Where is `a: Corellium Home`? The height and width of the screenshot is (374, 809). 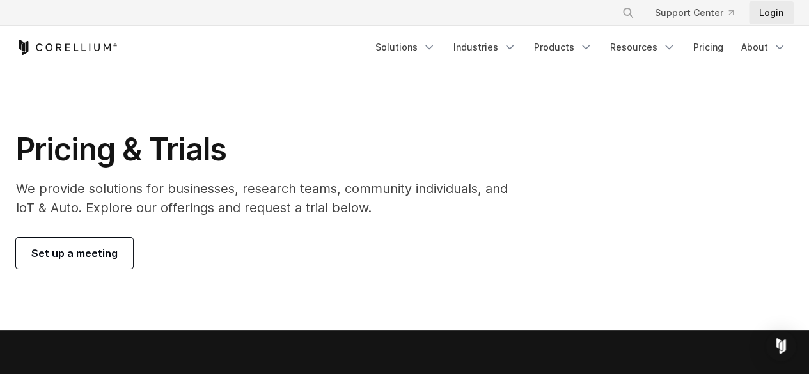
a: Corellium Home is located at coordinates (67, 47).